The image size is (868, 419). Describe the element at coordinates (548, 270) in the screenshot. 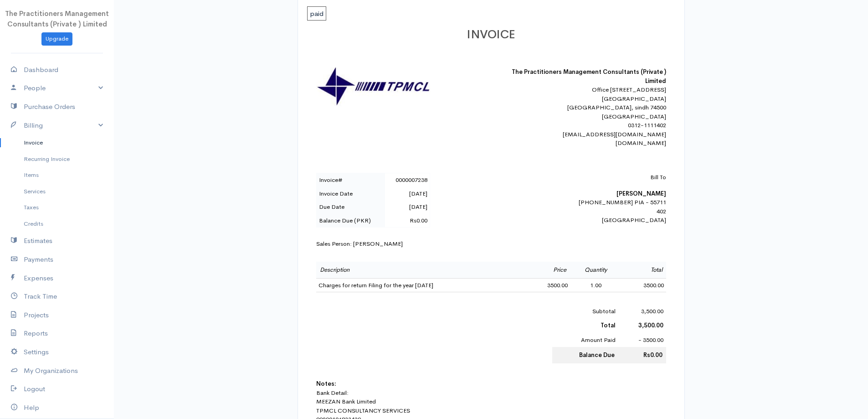

I see `td: Price` at that location.